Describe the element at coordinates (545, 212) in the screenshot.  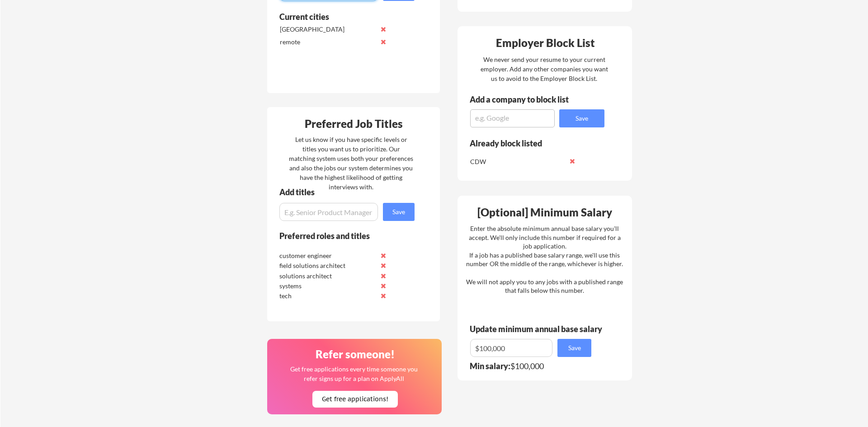
I see `div: [Optional] Minimum Salary` at that location.